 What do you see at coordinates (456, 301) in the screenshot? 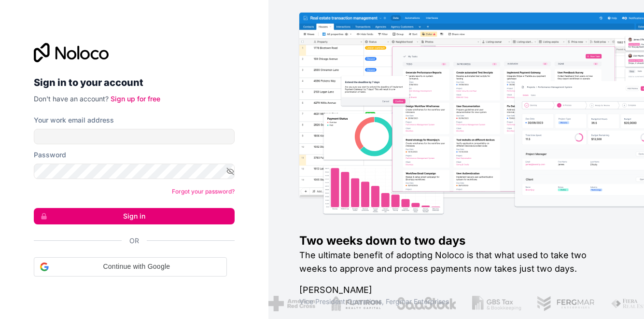
I see `h1: Vice President Operations , Fergmar Enterprises` at bounding box center [456, 301].